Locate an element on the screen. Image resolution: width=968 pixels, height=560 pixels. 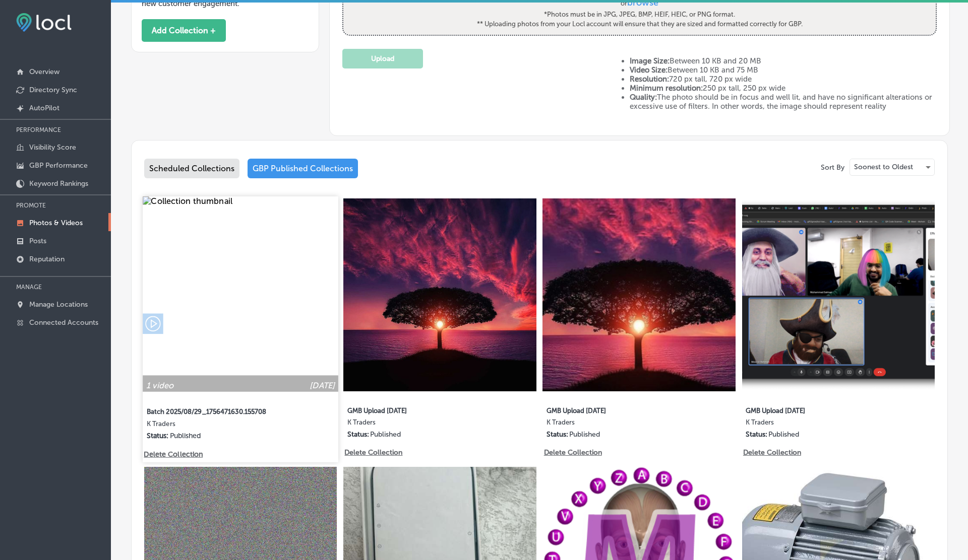
p: Overview is located at coordinates (45, 72).